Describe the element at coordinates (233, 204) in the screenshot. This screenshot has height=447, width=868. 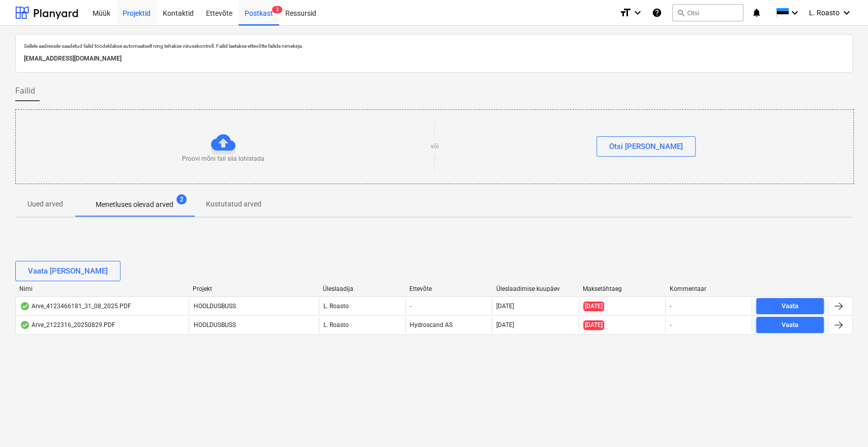
I see `p: Kustutatud arved` at that location.